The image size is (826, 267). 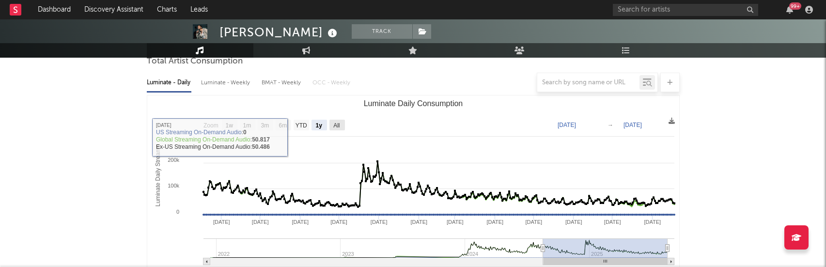 What do you see at coordinates (686, 10) in the screenshot?
I see `input: Search for artists` at bounding box center [686, 10].